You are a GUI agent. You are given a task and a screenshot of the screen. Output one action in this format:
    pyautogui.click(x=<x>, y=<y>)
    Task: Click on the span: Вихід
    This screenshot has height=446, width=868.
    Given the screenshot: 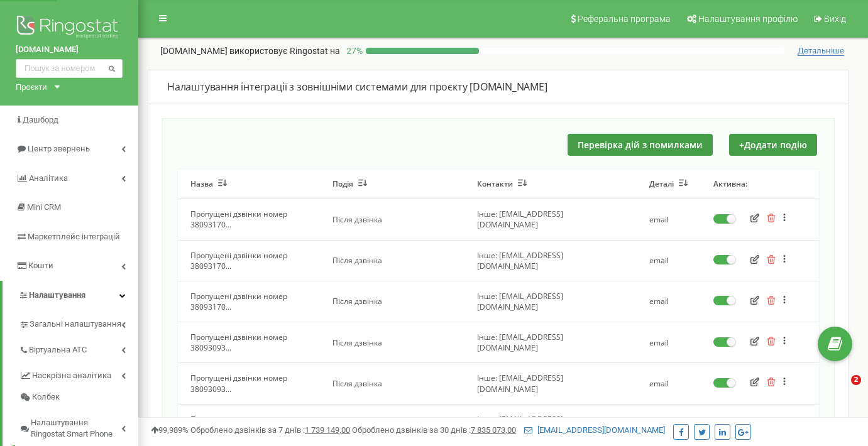 What is the action you would take?
    pyautogui.click(x=834, y=19)
    